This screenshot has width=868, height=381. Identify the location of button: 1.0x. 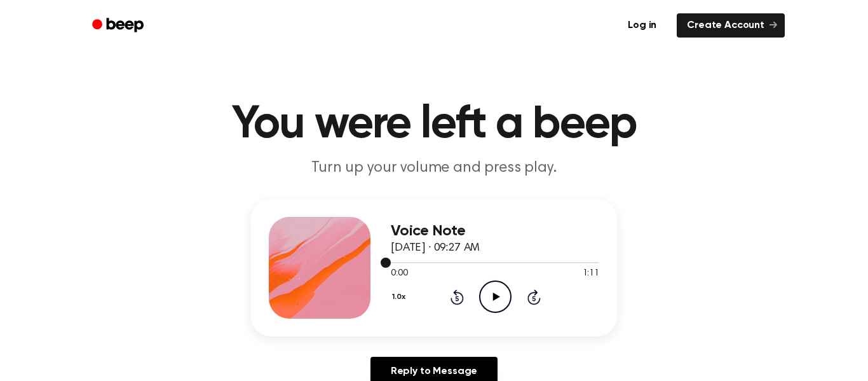
(400, 297).